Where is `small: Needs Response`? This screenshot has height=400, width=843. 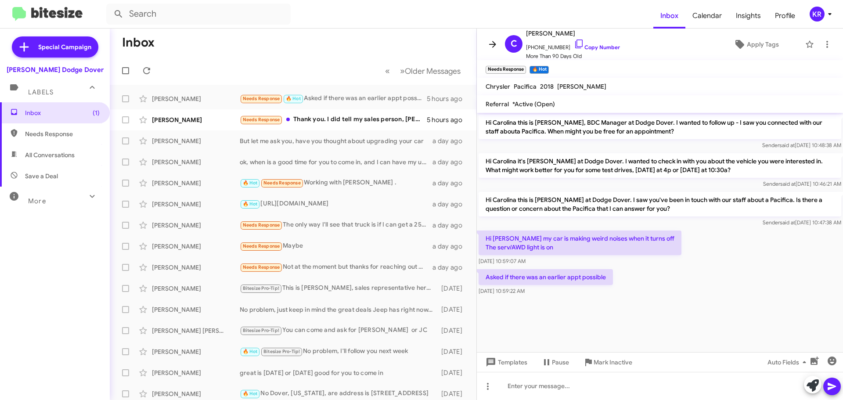
small: Needs Response is located at coordinates (506, 70).